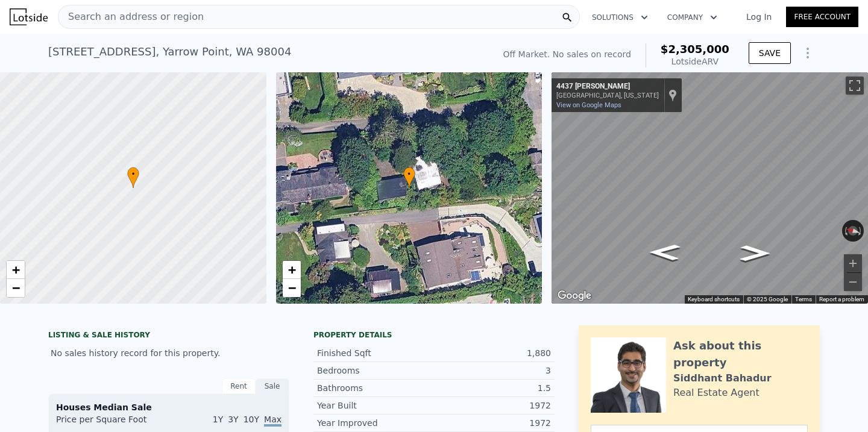  Describe the element at coordinates (272, 387) in the screenshot. I see `div: Sale` at that location.